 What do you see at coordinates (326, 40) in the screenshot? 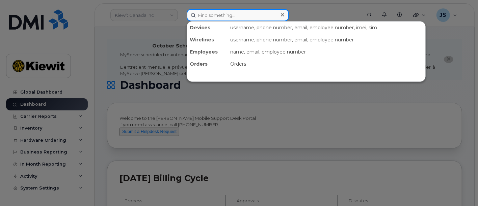
I see `div: username, phone number, email, employee number` at bounding box center [326, 40].